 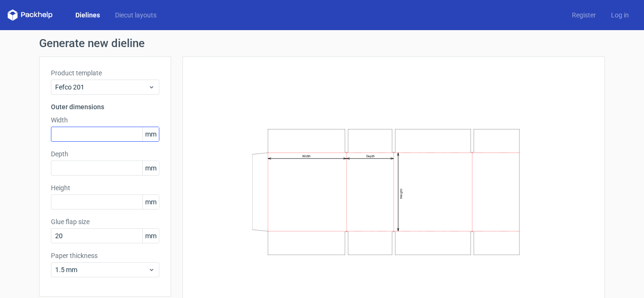 What do you see at coordinates (105, 107) in the screenshot?
I see `h3: Outer dimensions` at bounding box center [105, 107].